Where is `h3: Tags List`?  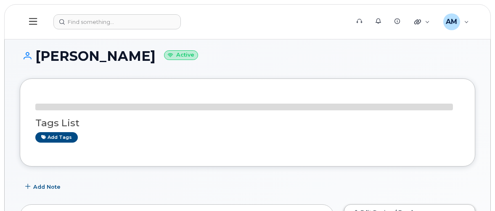 h3: Tags List is located at coordinates (247, 123).